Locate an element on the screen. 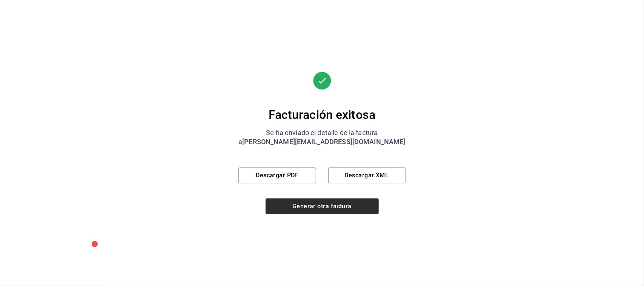 The image size is (644, 286). button: Descargar PDF is located at coordinates (277, 175).